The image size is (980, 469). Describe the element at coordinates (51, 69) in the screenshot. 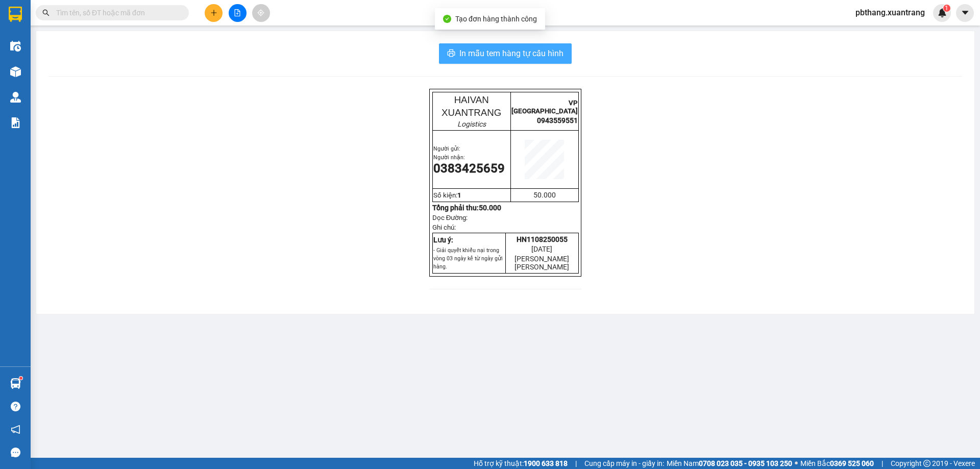

I see `span: quang hợp` at that location.